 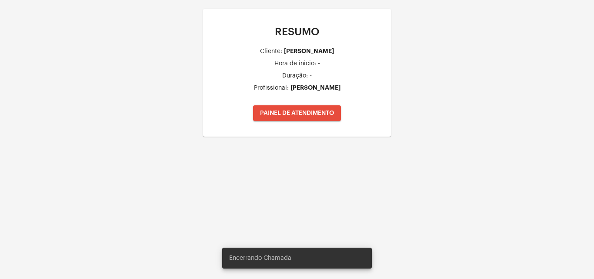 I want to click on span: PAINEL DE ATENDIMENTO, so click(x=297, y=113).